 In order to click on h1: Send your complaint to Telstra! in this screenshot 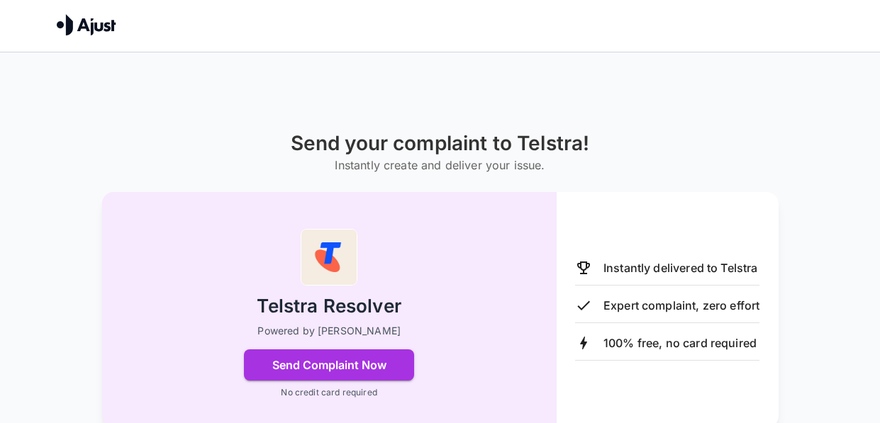, I will do `click(440, 143)`.